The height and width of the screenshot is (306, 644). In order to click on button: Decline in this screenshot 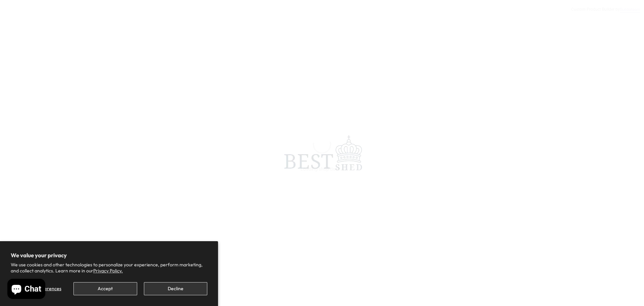, I will do `click(175, 288)`.